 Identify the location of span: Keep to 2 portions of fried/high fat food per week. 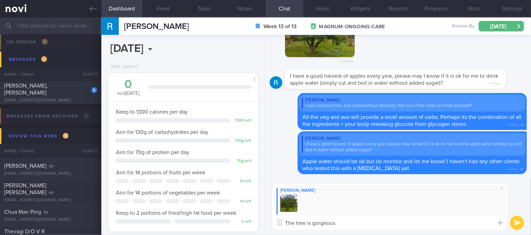
(176, 213).